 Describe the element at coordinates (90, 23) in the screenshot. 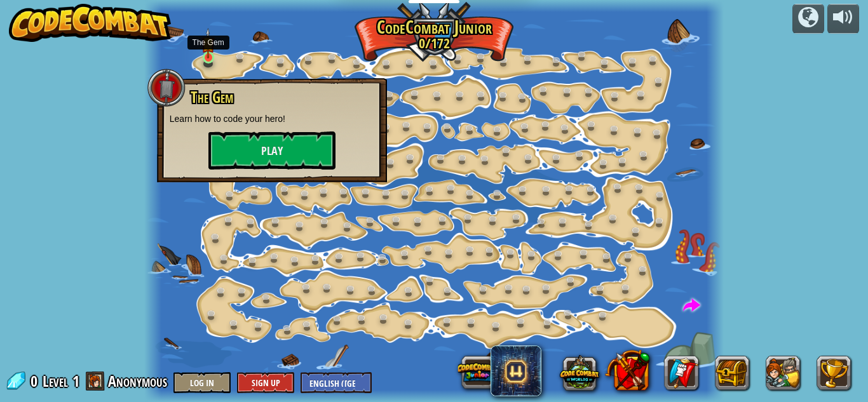

I see `img: CodeCombat - Learn how to code by playing a game` at that location.